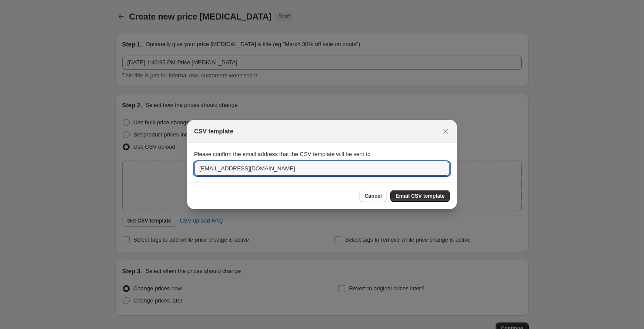 The height and width of the screenshot is (329, 644). I want to click on h2: CSV template, so click(213, 131).